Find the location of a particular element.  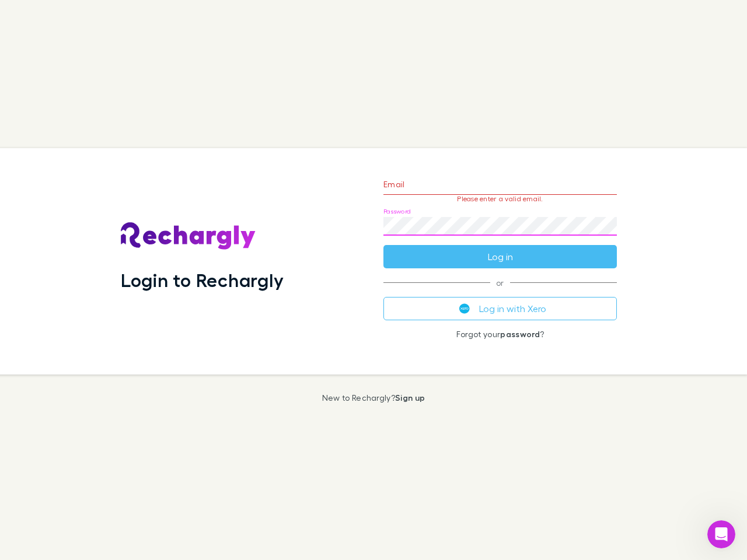

img: Rechargly's Logo is located at coordinates (188, 236).